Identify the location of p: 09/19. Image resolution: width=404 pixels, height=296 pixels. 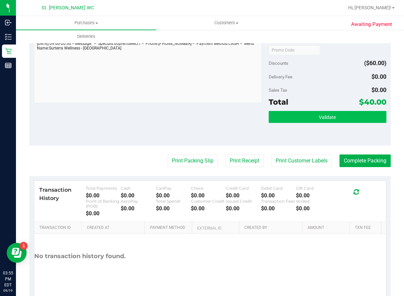
(8, 290).